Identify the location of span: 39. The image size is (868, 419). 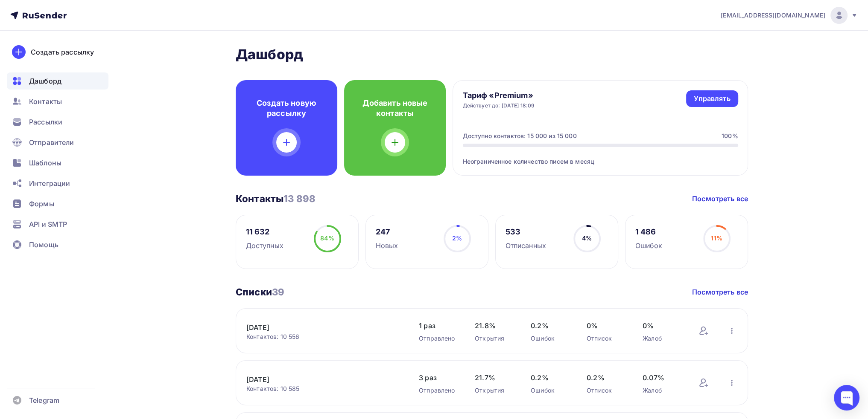
(278, 292).